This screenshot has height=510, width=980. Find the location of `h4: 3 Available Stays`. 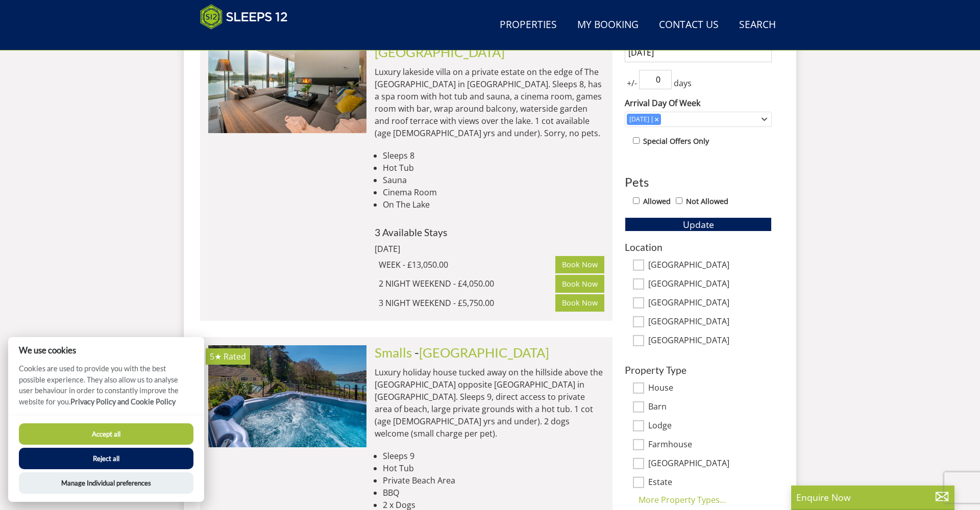

h4: 3 Available Stays is located at coordinates (489, 232).